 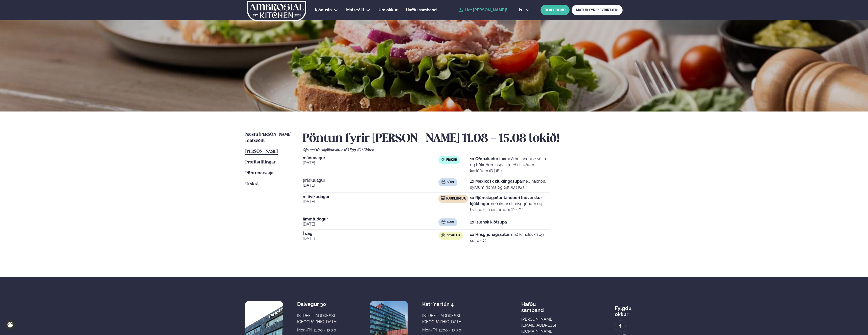 What do you see at coordinates (370, 158) in the screenshot?
I see `span: mánudagur` at bounding box center [370, 158].